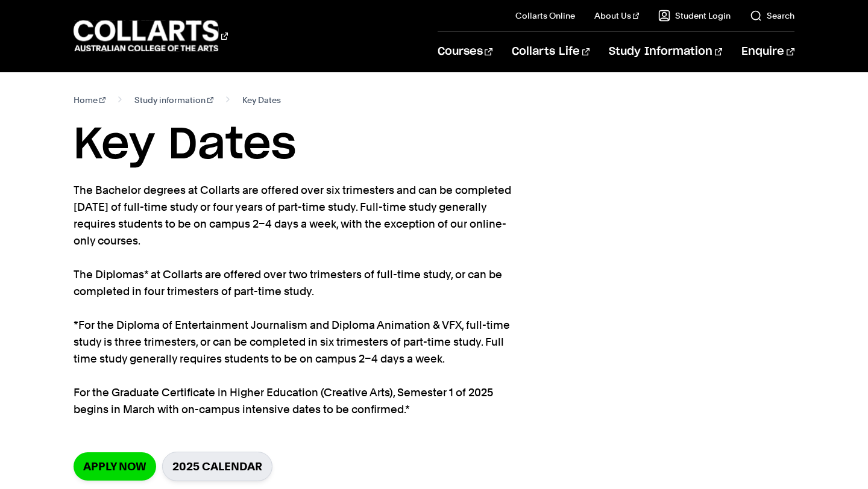 The image size is (868, 489). What do you see at coordinates (89, 100) in the screenshot?
I see `a: Home` at bounding box center [89, 100].